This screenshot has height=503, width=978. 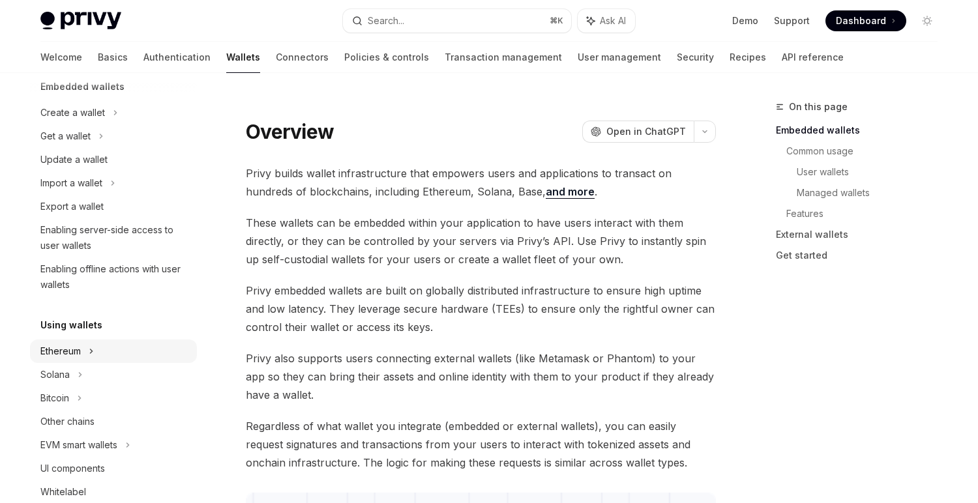 What do you see at coordinates (818, 107) in the screenshot?
I see `span: On this page` at bounding box center [818, 107].